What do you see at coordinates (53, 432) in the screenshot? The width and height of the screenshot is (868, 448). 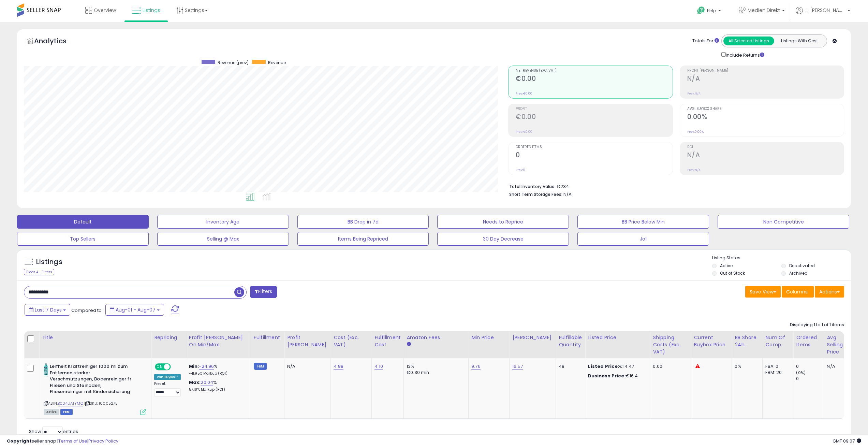 I see `span: Show: entries` at bounding box center [53, 432].